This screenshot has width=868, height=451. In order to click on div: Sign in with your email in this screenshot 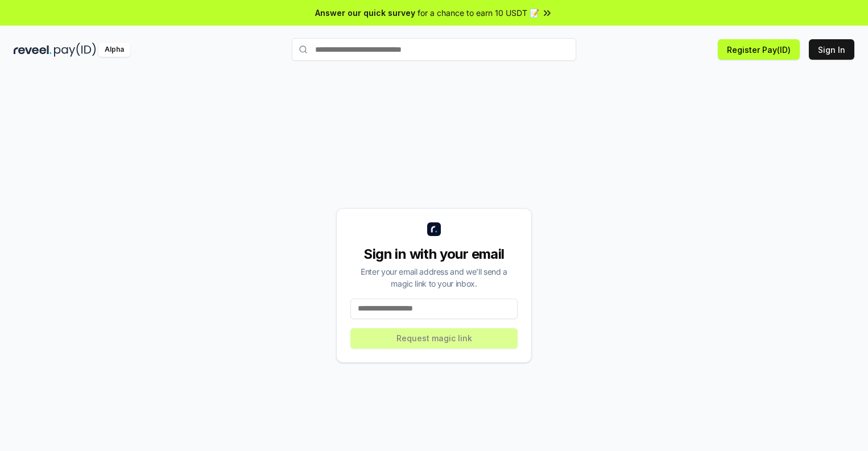, I will do `click(434, 254)`.